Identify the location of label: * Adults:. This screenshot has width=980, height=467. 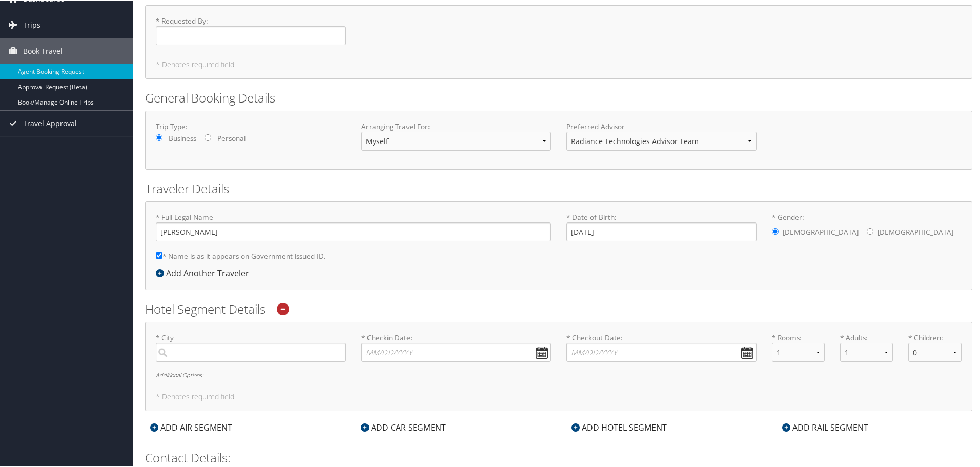
(866, 337).